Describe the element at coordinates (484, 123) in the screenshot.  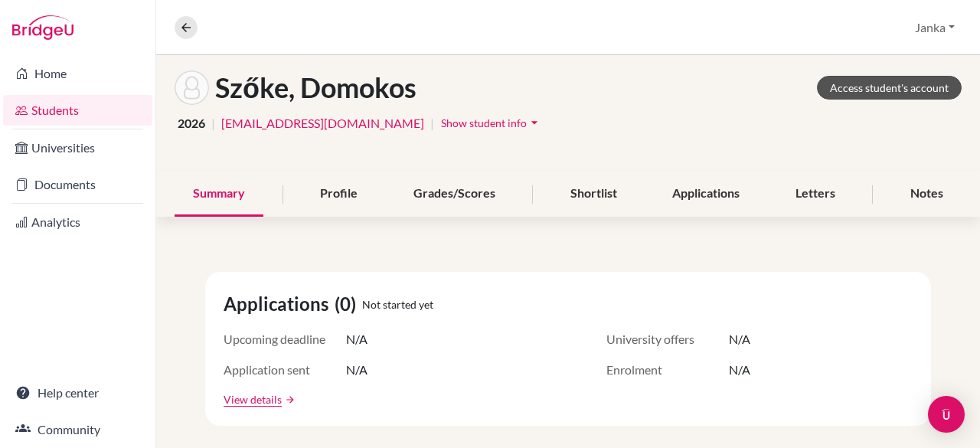
I see `span: Show student info` at that location.